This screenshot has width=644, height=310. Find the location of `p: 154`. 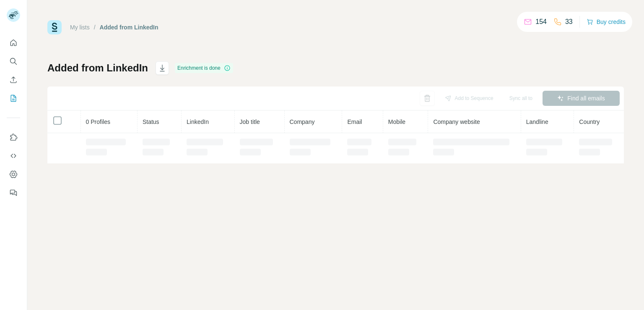

p: 154 is located at coordinates (541, 22).